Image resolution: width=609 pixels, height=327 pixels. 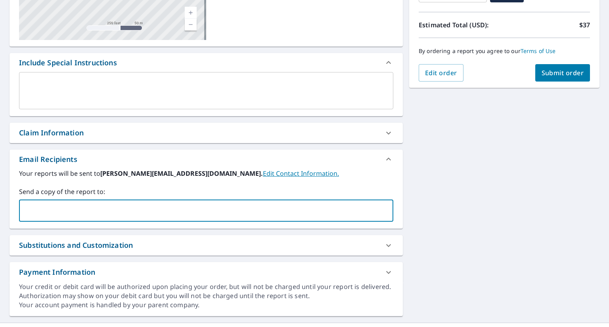 I want to click on p: By ordering a report you agree to our, so click(x=504, y=51).